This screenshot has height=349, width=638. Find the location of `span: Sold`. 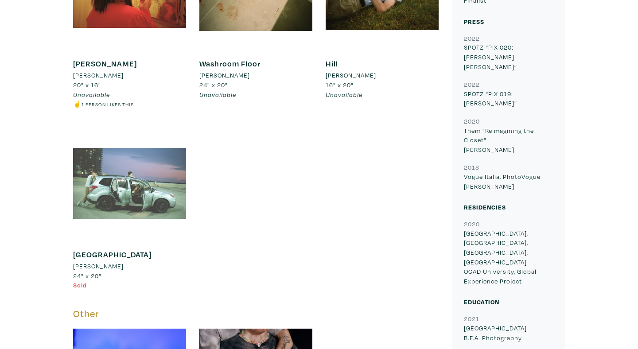

span: Sold is located at coordinates (80, 285).